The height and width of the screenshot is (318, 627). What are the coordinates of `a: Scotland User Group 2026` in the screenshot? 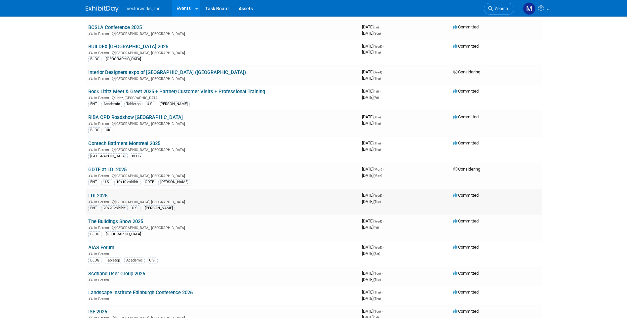 It's located at (117, 274).